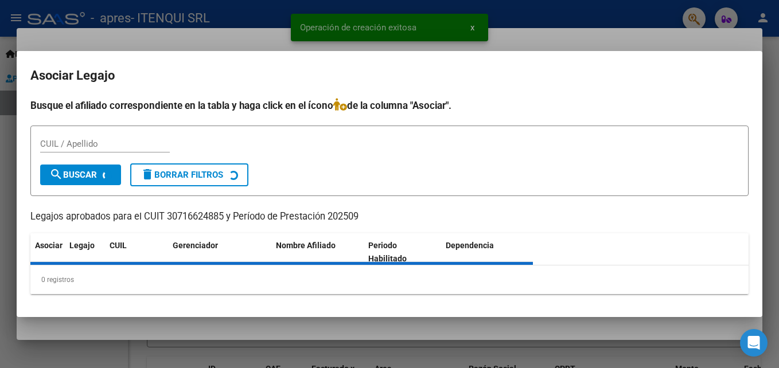 The height and width of the screenshot is (368, 779). Describe the element at coordinates (317, 252) in the screenshot. I see `datatable-header-cell: Nombre Afiliado` at that location.